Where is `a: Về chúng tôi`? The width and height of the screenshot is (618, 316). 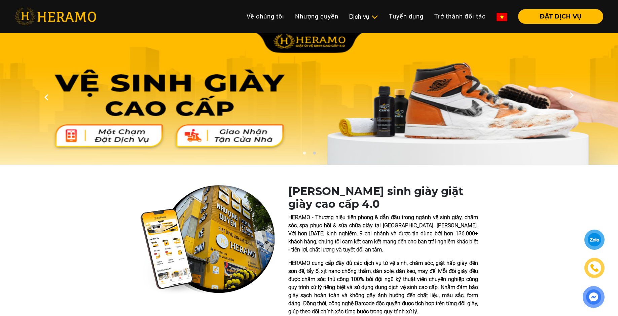
a: Về chúng tôi is located at coordinates (265, 16).